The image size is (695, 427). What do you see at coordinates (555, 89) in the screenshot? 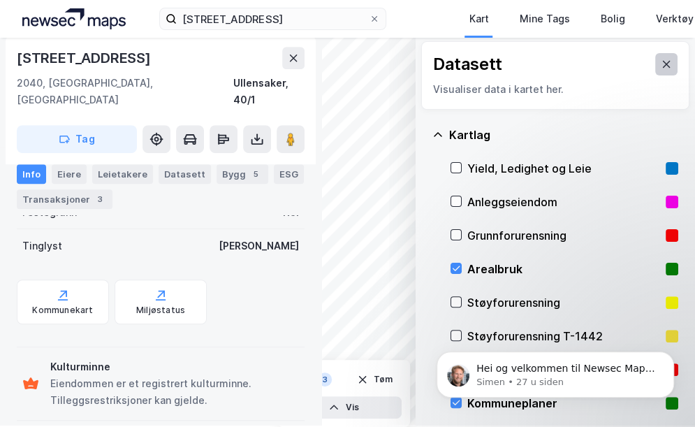
I see `div: Visualiser data i kartet her.` at bounding box center [555, 89].